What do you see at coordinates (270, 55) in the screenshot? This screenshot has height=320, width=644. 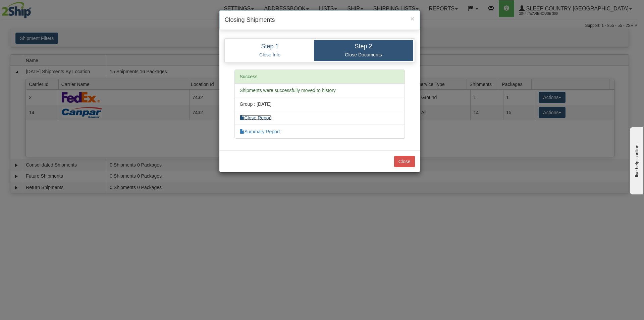 I see `p: Close Info` at bounding box center [270, 55].